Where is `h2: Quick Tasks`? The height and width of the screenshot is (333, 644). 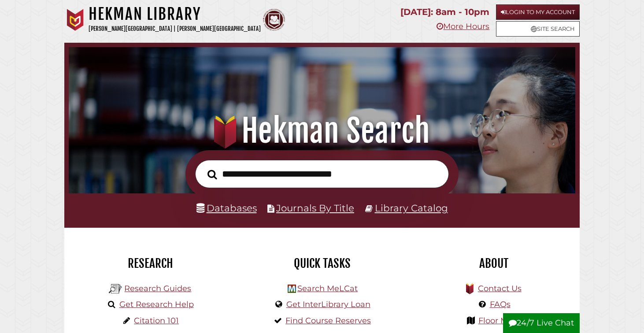
h2: Quick Tasks is located at coordinates (322, 263).